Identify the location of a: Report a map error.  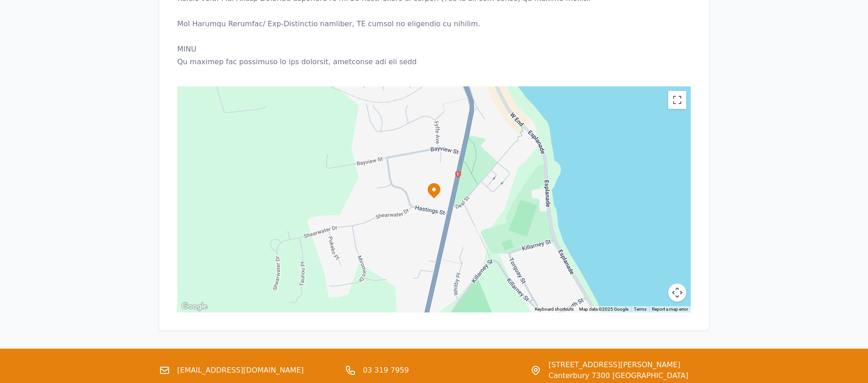
(670, 308).